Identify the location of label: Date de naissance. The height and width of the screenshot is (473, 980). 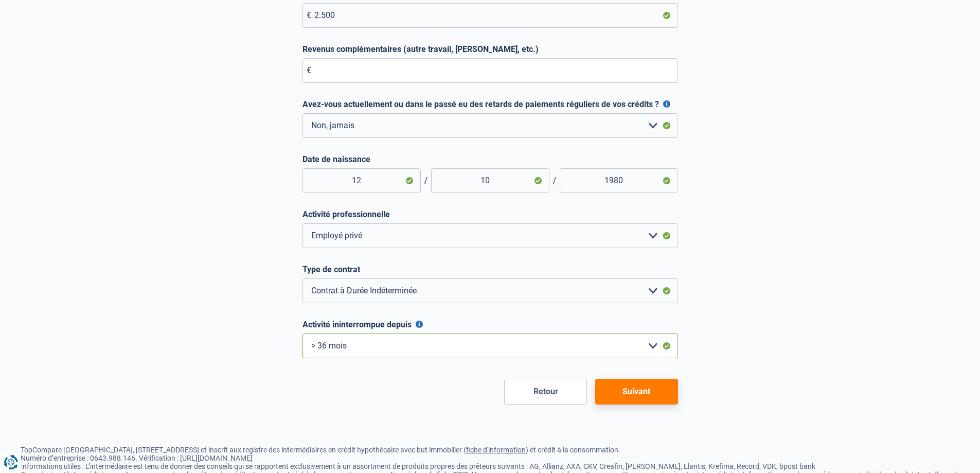
(490, 159).